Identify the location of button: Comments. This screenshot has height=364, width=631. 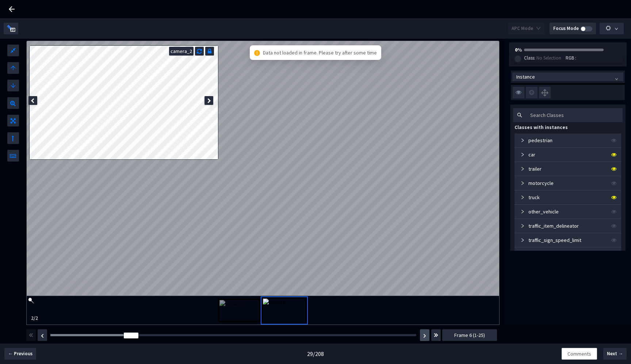
(579, 354).